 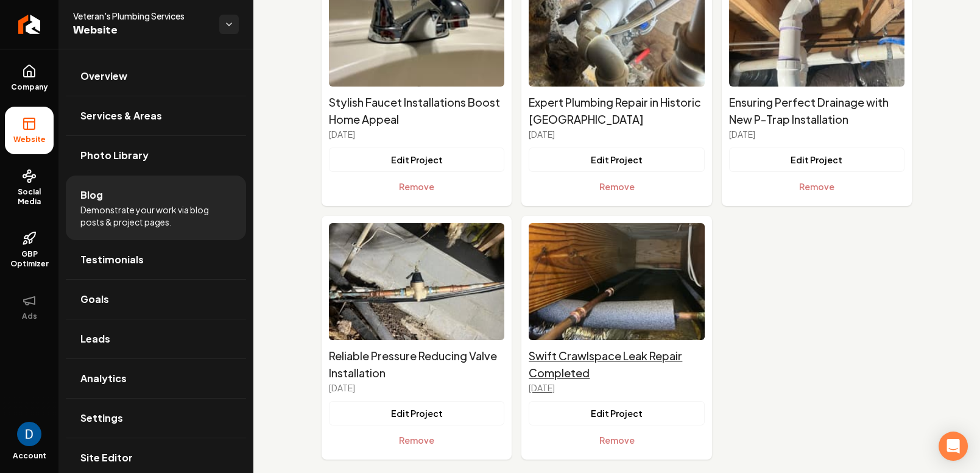 I want to click on span: Social Media, so click(x=29, y=197).